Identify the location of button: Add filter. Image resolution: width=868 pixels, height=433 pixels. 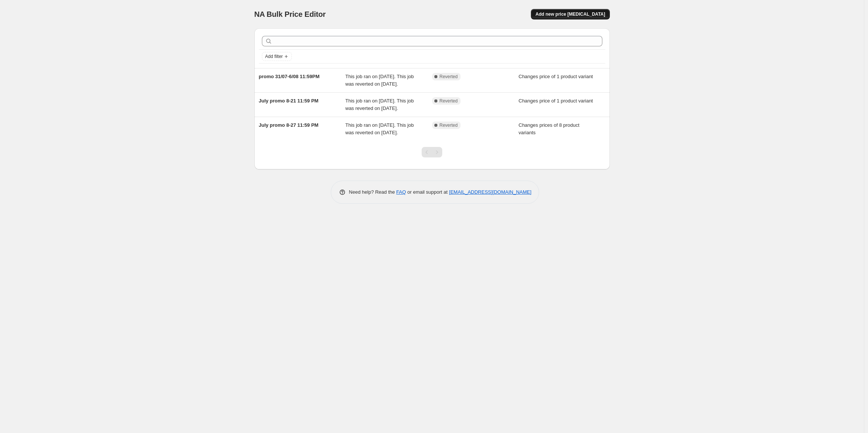
(277, 57).